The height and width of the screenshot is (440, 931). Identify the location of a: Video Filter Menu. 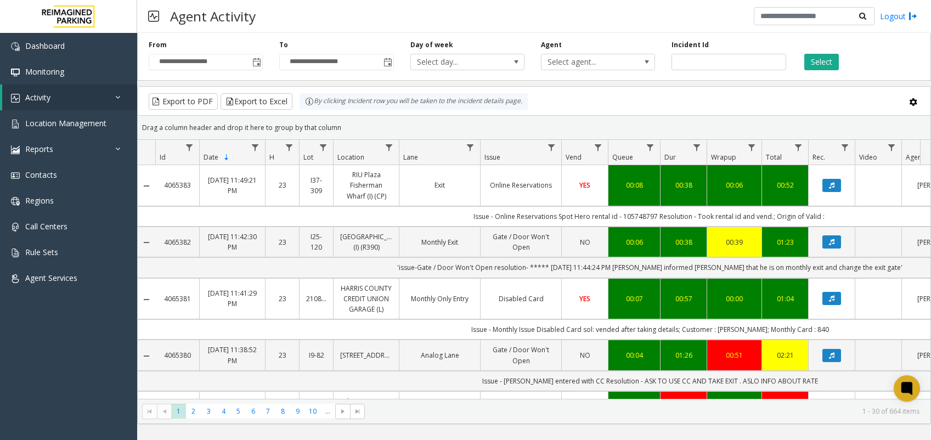
(892, 147).